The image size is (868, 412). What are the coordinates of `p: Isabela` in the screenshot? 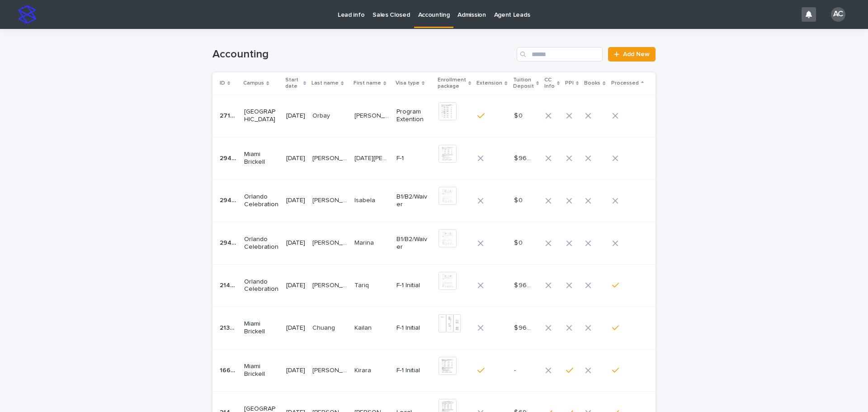 It's located at (366, 199).